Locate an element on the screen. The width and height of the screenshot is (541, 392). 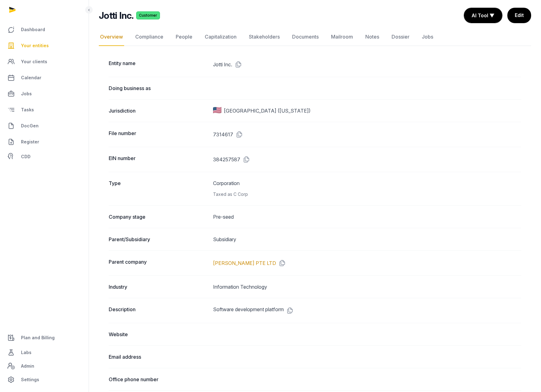
dt: Parent company is located at coordinates (158, 263).